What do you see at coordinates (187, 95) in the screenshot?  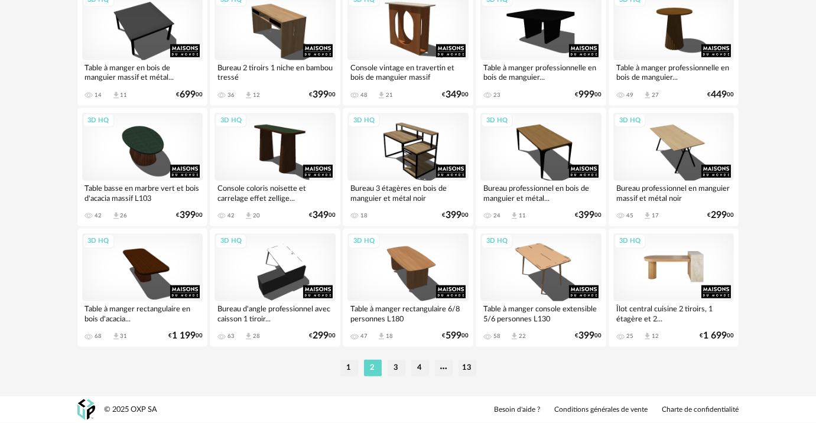 I see `span: 699` at bounding box center [187, 95].